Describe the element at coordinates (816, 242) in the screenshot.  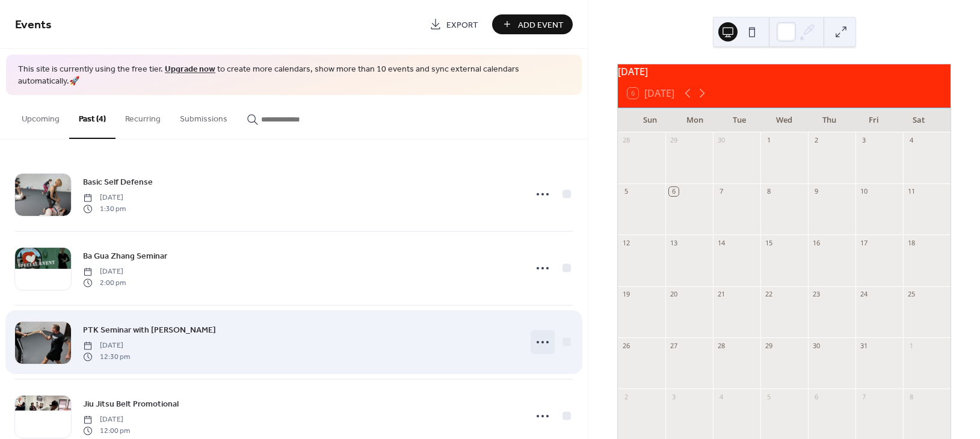
I see `div: 16` at that location.